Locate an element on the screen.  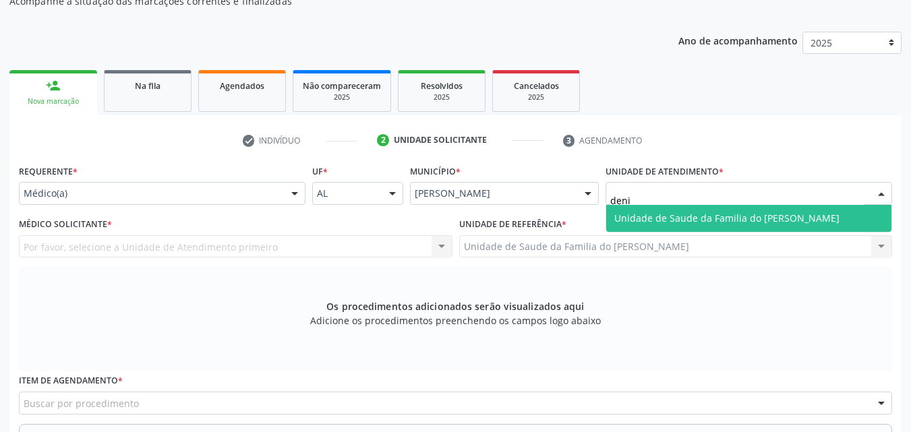
span: Cancelados is located at coordinates (536, 86).